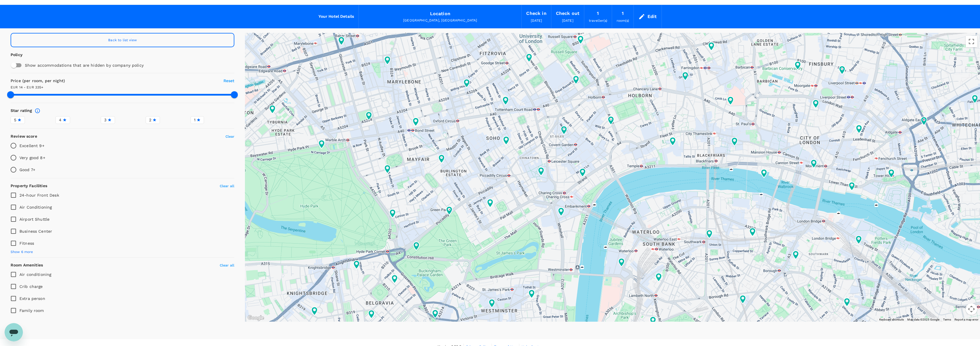 This screenshot has height=346, width=980. Describe the element at coordinates (966, 320) in the screenshot. I see `a: Report a map error` at that location.